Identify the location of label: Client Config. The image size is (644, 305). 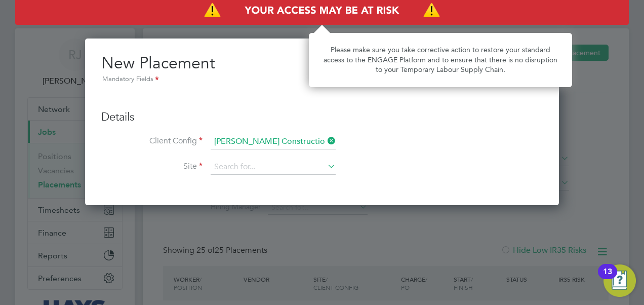
(152, 141).